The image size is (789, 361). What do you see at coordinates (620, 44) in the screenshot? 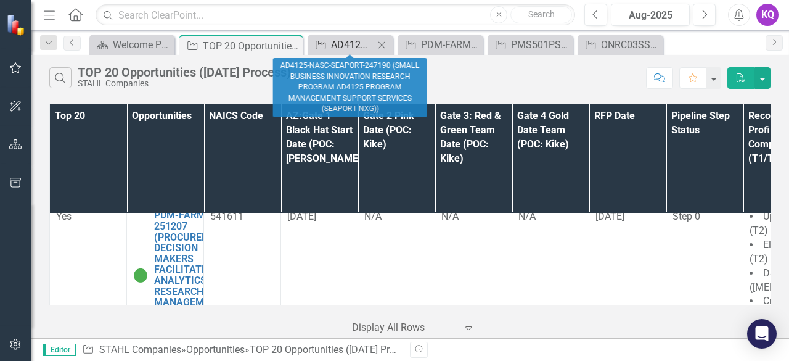
I see `a: ONRC03SS-ONR-SEAPORT-228457 (ONR CODE 03 SUPPORT SERVICES (SEAPORT NXG)) - January` at bounding box center [620, 44].